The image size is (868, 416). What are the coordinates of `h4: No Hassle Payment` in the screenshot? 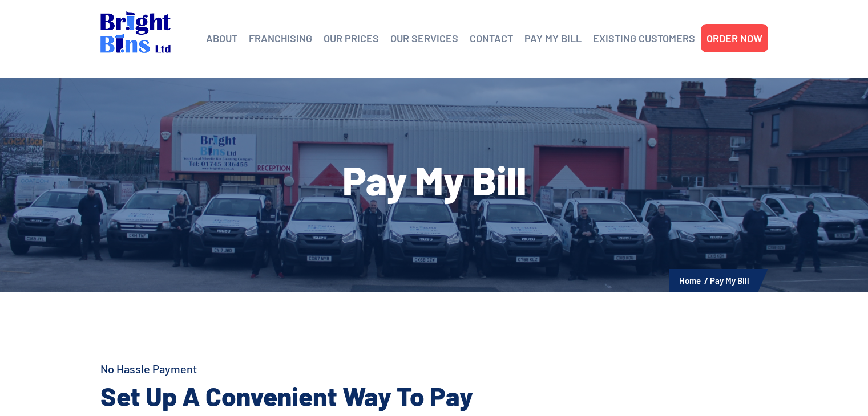 It's located at (315, 369).